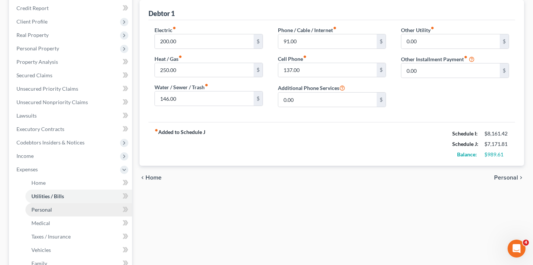  I want to click on label: Water / Sewer / Trash, so click(181, 87).